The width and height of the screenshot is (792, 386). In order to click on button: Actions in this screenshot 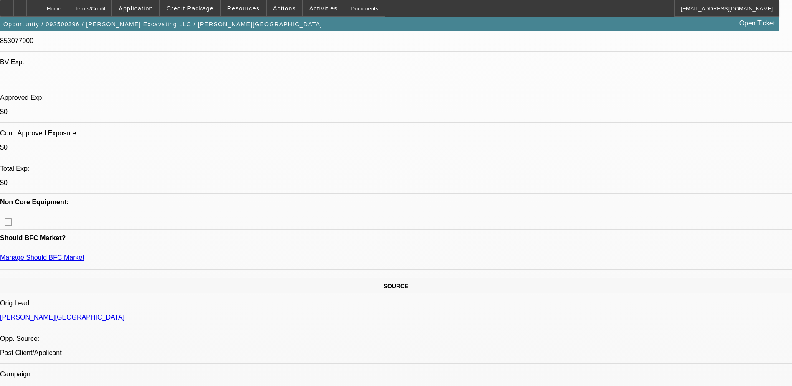, I will do `click(284, 8)`.